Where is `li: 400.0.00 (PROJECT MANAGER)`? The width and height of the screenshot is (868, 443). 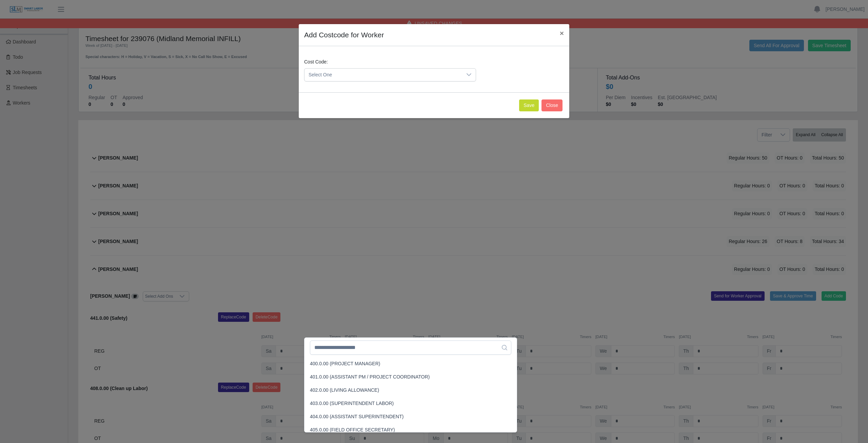 li: 400.0.00 (PROJECT MANAGER) is located at coordinates (410, 363).